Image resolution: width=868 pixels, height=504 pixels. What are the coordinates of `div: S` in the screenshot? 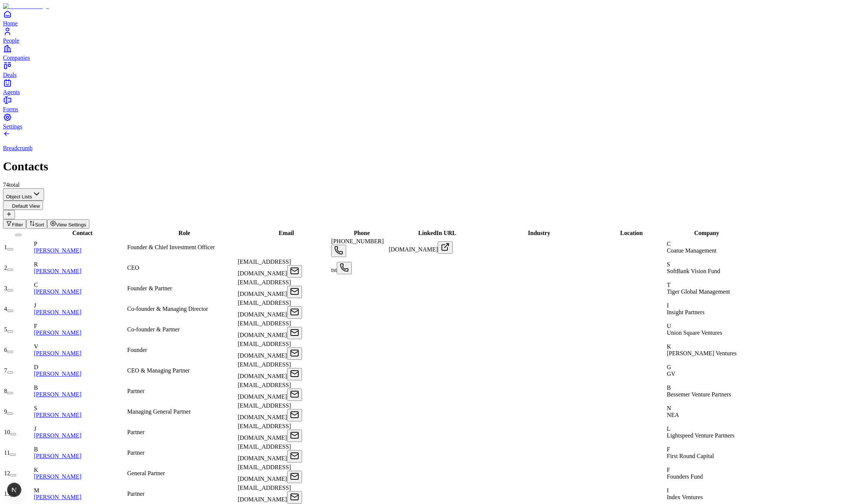 It's located at (704, 265).